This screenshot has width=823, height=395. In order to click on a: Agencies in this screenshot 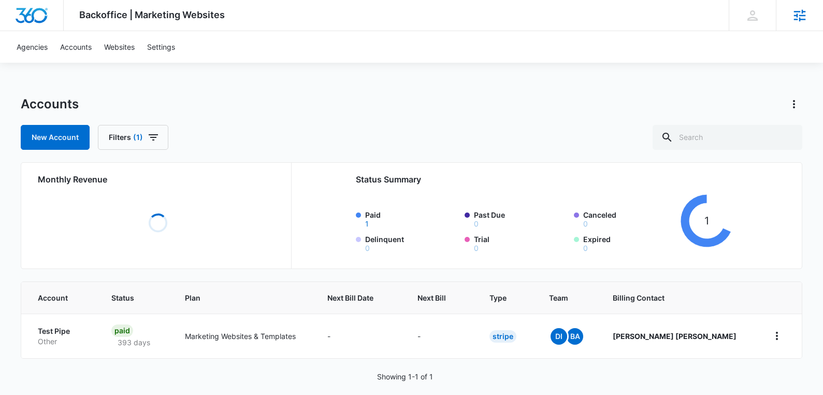, I will do `click(32, 47)`.